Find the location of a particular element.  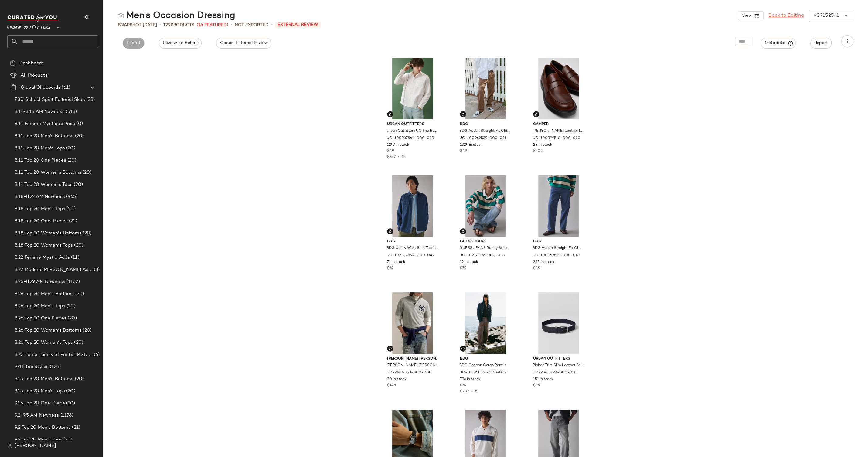

span: 8.18-8.22 AM Newness is located at coordinates (40, 197).